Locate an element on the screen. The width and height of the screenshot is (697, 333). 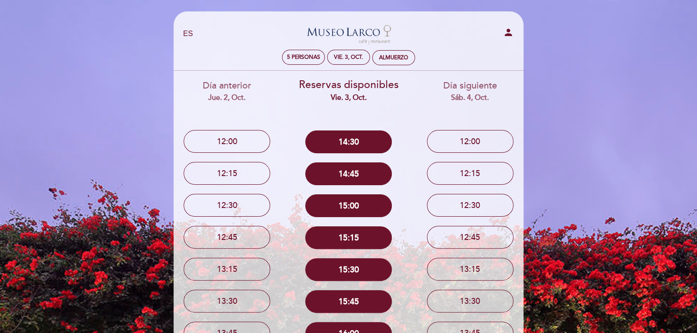
div: Reservas disponibles is located at coordinates (349, 90).